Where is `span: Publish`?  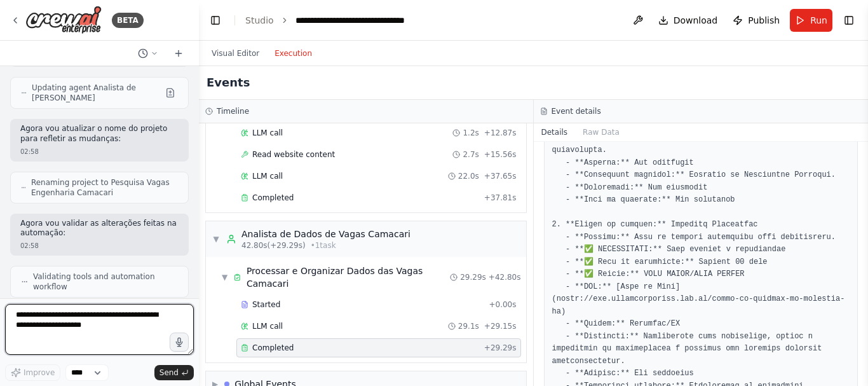 span: Publish is located at coordinates (764, 20).